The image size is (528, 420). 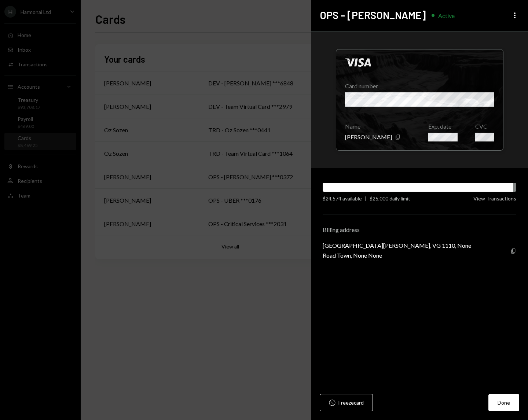 I want to click on div: Active, so click(x=446, y=16).